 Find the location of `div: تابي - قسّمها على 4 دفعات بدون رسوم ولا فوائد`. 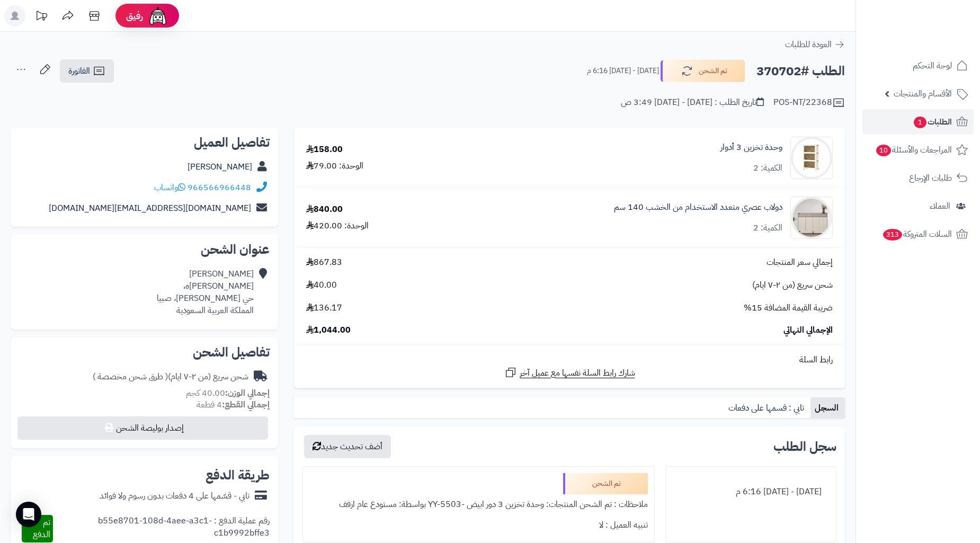

div: تابي - قسّمها على 4 دفعات بدون رسوم ولا فوائد is located at coordinates (174, 496).